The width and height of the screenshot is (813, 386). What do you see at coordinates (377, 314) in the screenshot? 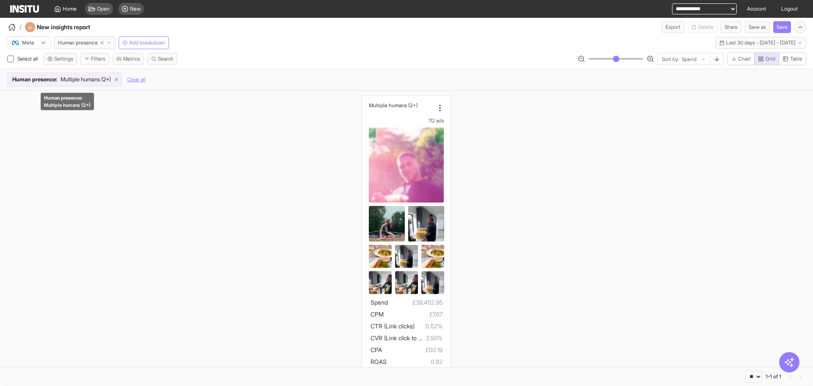
I see `span: CPM` at bounding box center [377, 314].